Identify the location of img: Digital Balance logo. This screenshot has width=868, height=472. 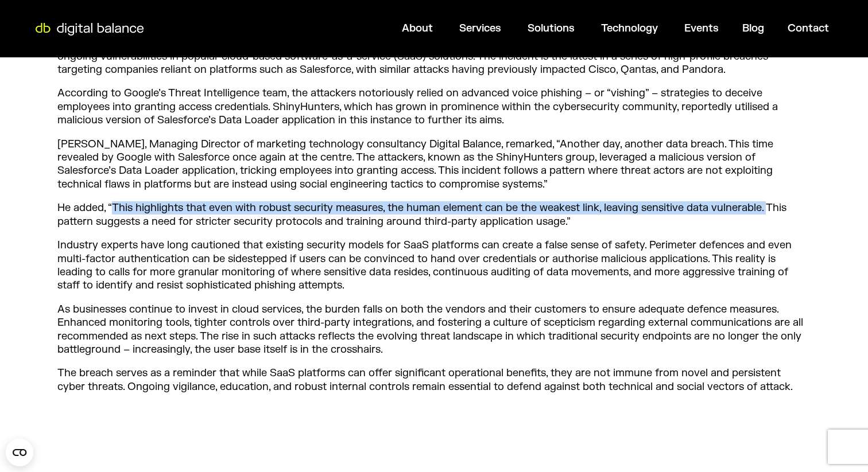
(89, 29).